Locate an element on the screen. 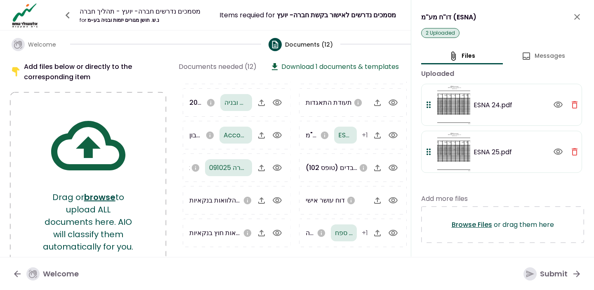  button: files is located at coordinates (462, 56).